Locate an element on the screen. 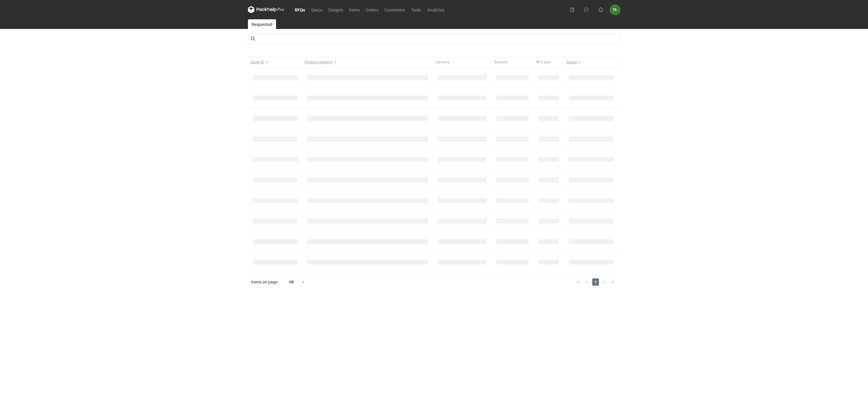  a: Specs is located at coordinates (316, 9).